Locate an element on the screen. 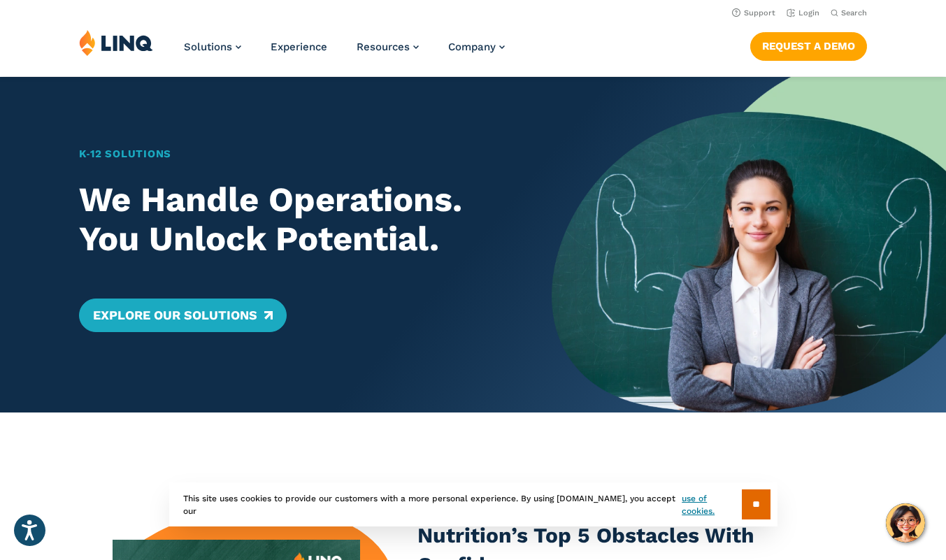  button: Hello, have a question? Let’s chat. is located at coordinates (905, 523).